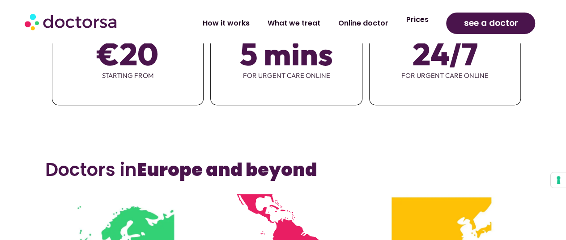  I want to click on span: starting from, so click(127, 76).